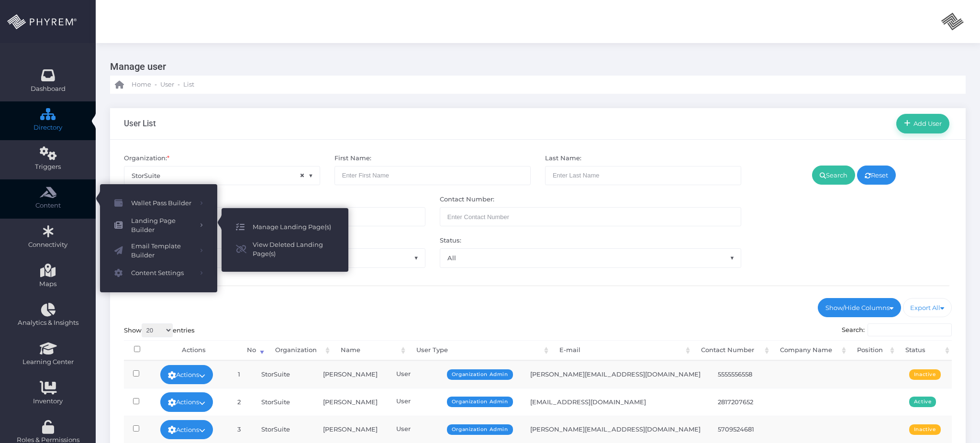 The height and width of the screenshot is (443, 980). I want to click on span: All, so click(590, 258).